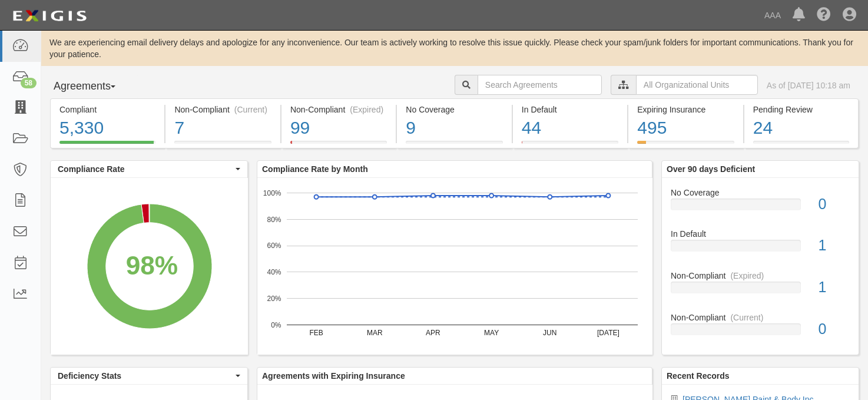  Describe the element at coordinates (550, 333) in the screenshot. I see `text: JUN` at that location.